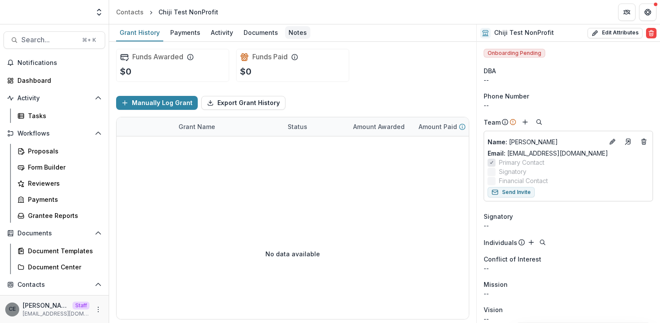 Image resolution: width=660 pixels, height=323 pixels. What do you see at coordinates (54, 133) in the screenshot?
I see `span: Workflows` at bounding box center [54, 133].